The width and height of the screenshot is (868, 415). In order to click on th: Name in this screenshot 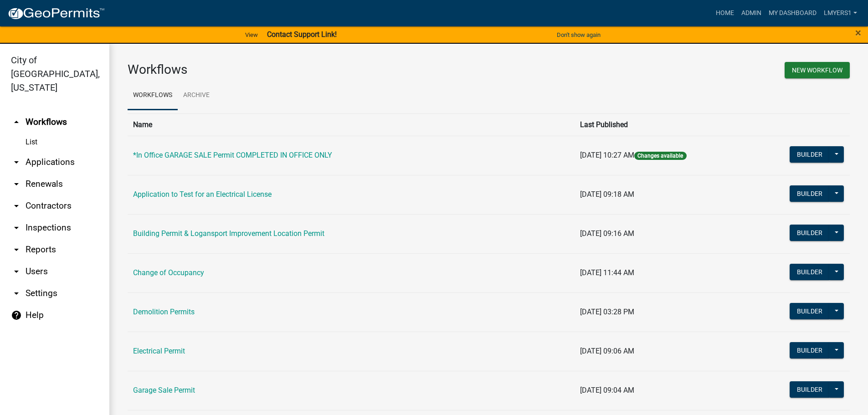, I will do `click(351, 124)`.